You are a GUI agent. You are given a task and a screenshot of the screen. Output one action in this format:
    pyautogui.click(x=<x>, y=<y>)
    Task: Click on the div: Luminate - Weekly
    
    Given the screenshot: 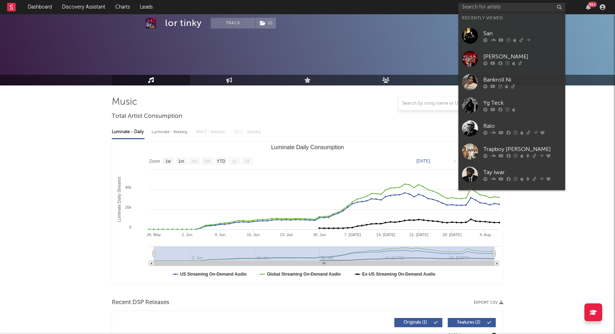 What is the action you would take?
    pyautogui.click(x=170, y=132)
    